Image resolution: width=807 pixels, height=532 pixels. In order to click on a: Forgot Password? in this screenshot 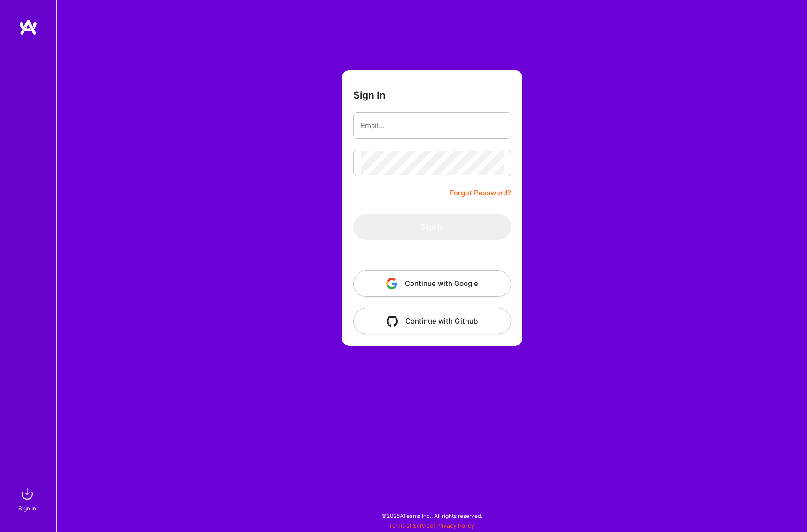, I will do `click(480, 193)`.